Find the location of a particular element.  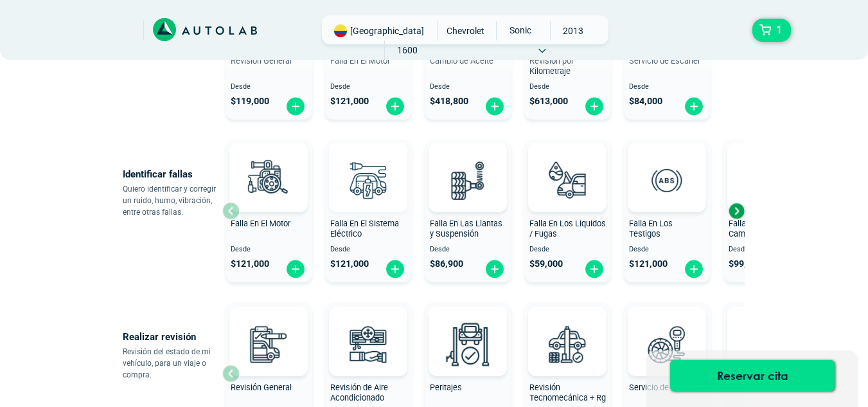

button: Falla En Los Liquidos / Fugas Desde $59,000 is located at coordinates (568, 210).